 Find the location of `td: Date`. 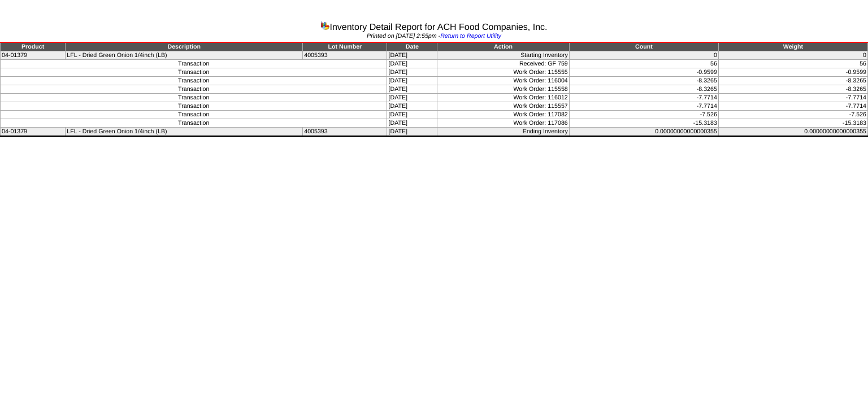

td: Date is located at coordinates (412, 47).